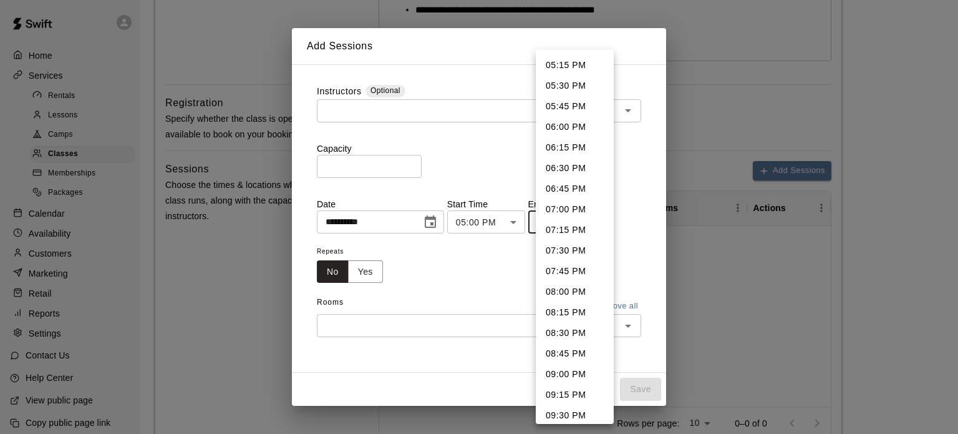  Describe the element at coordinates (575, 271) in the screenshot. I see `li: 07:45 PM` at that location.